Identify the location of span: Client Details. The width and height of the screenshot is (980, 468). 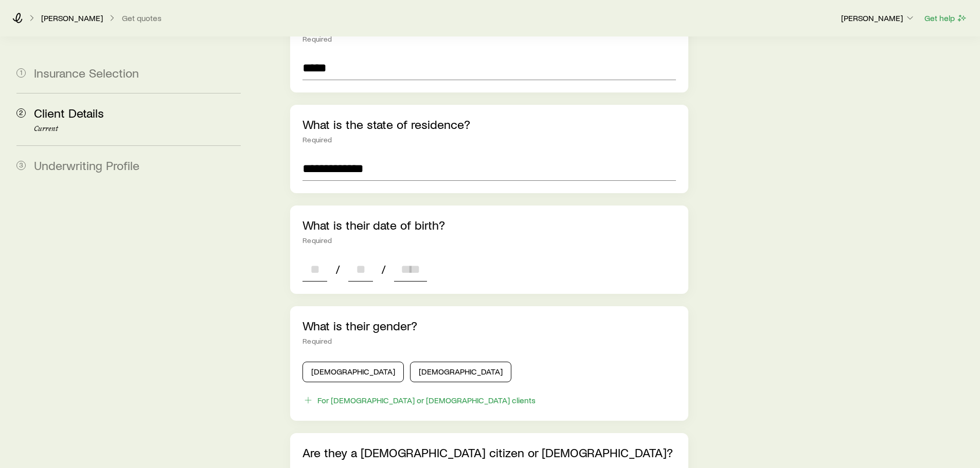
(69, 113).